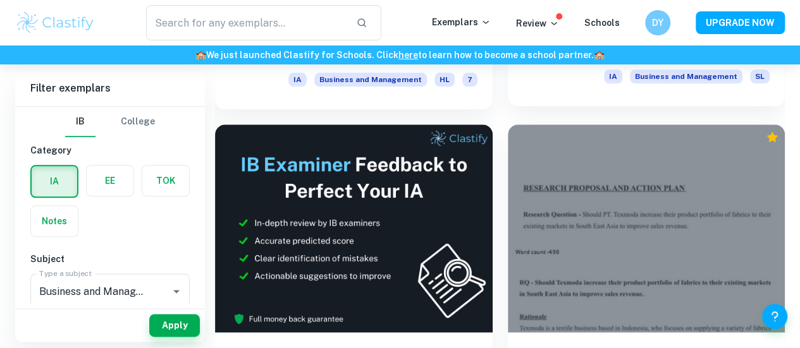 This screenshot has width=800, height=348. I want to click on span: 7, so click(470, 80).